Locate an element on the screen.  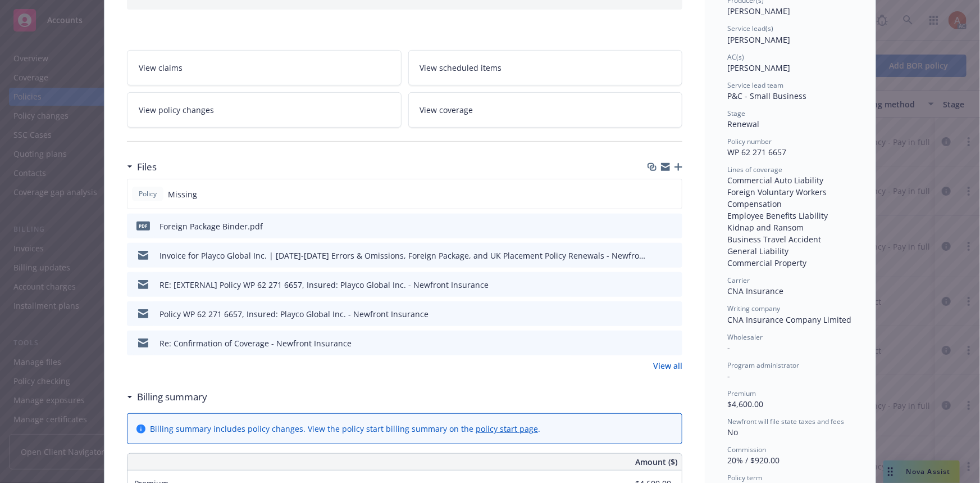
span: View claims is located at coordinates (160, 67).